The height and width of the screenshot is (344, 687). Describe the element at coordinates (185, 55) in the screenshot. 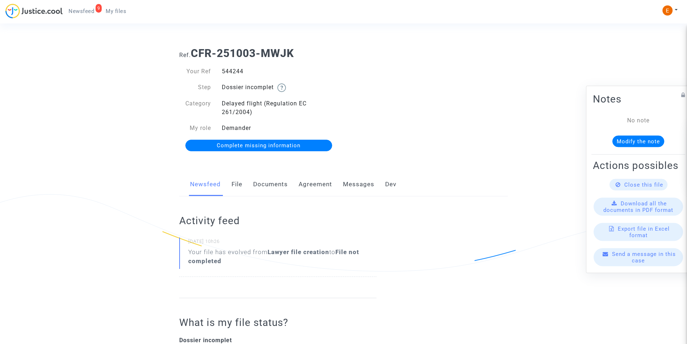

I see `span: Ref.` at that location.